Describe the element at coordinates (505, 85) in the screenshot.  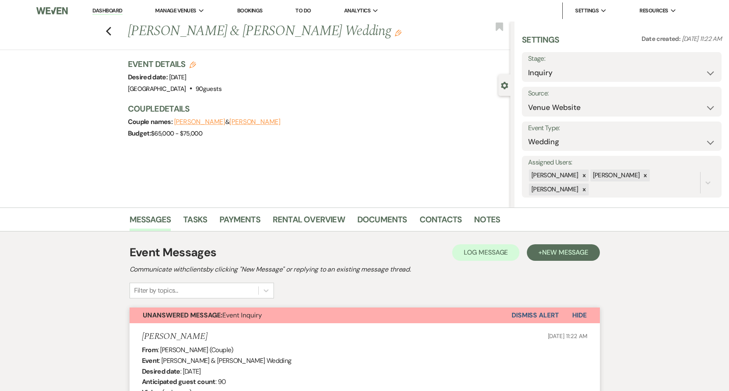
I see `button: Close lead details` at that location.